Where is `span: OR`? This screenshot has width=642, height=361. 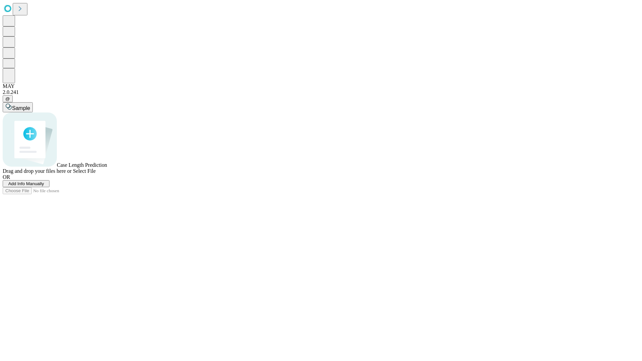
span: OR is located at coordinates (6, 177).